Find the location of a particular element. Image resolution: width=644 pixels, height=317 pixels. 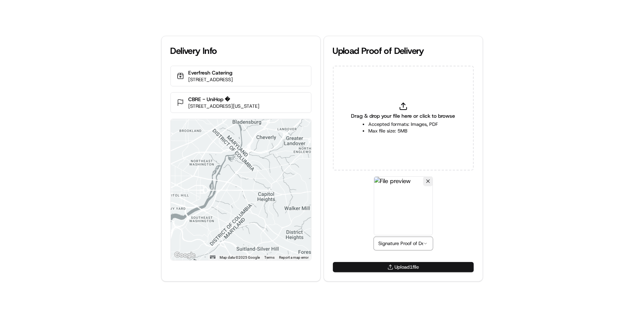

div: Upload Proof of Delivery is located at coordinates (404, 51).